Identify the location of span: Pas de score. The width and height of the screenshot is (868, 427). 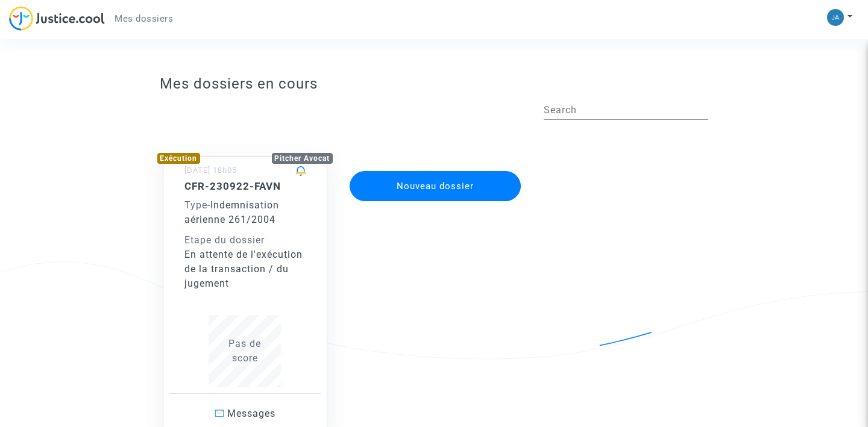
(244, 351).